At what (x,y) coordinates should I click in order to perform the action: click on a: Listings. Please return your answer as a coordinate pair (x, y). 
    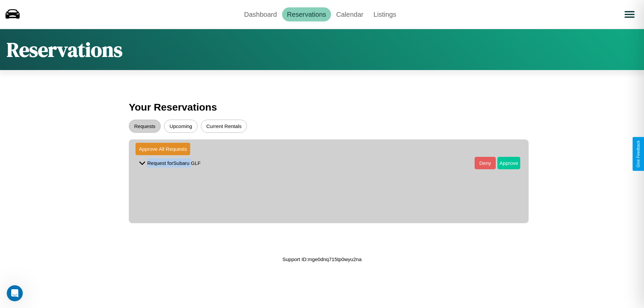
    Looking at the image, I should click on (385, 15).